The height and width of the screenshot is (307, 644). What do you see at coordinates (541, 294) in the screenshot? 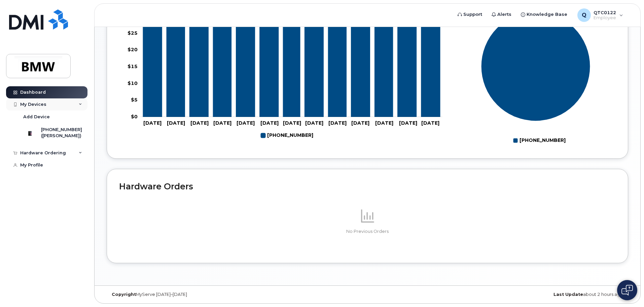
I see `div: about 2 hours ago` at bounding box center [541, 294].